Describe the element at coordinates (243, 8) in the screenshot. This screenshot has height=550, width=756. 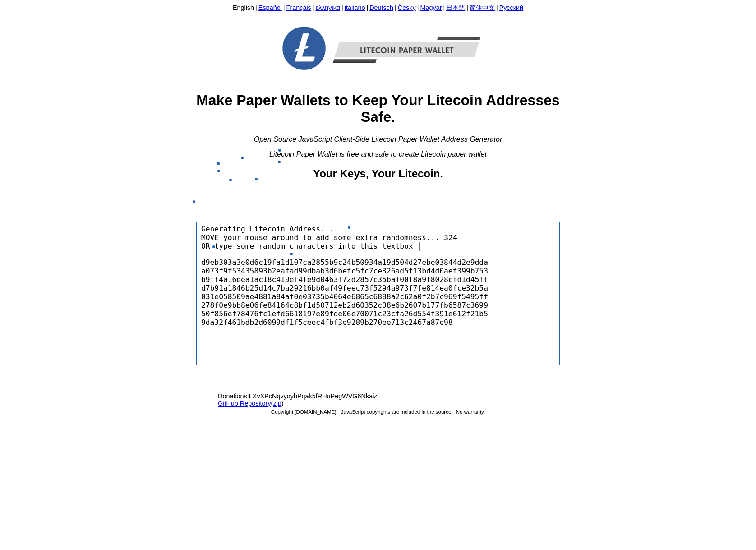
I see `a: English` at that location.